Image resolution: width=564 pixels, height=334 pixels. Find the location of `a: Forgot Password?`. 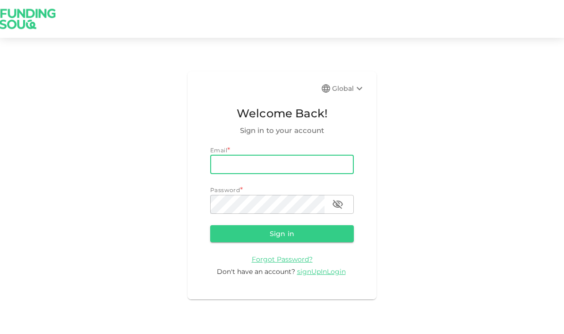

a: Forgot Password? is located at coordinates (282, 258).